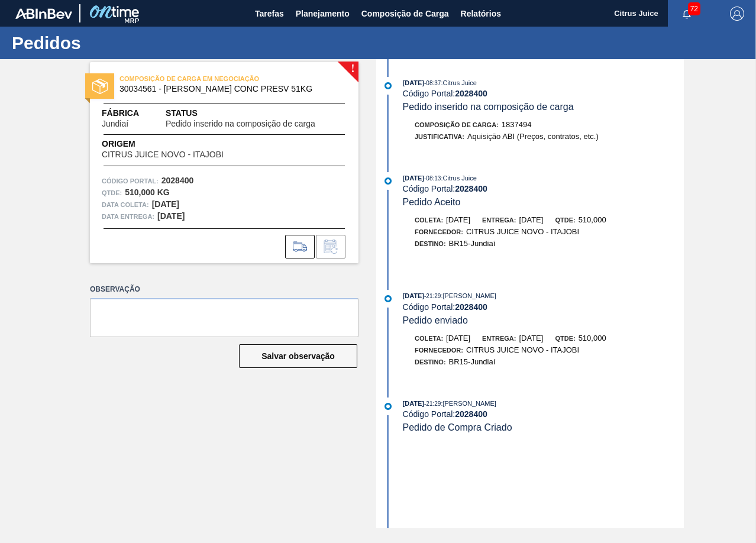 Image resolution: width=756 pixels, height=543 pixels. What do you see at coordinates (227, 89) in the screenshot?
I see `span: 30034561 - SUCO LARANJA CONC PRESV 51KG` at bounding box center [227, 89].